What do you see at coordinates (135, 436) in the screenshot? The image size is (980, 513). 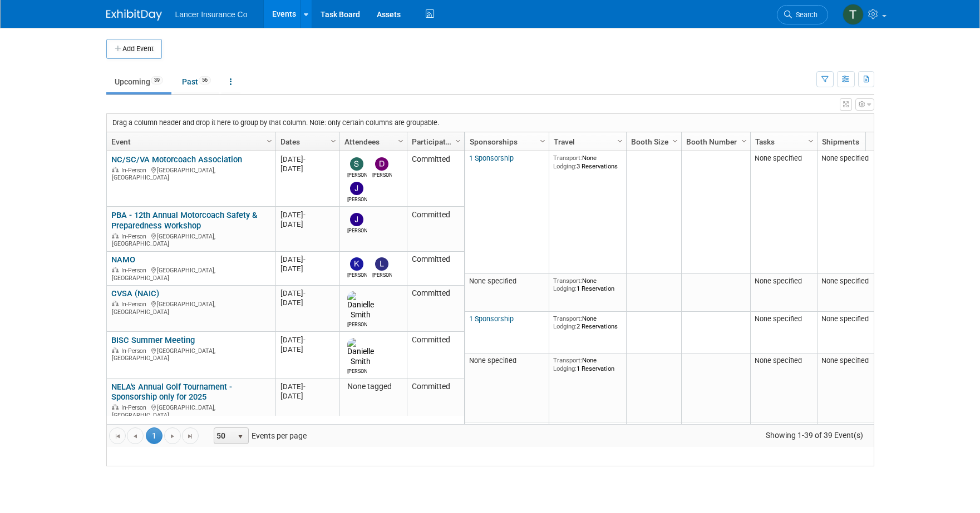 I see `a: Go to the previous page` at bounding box center [135, 436].